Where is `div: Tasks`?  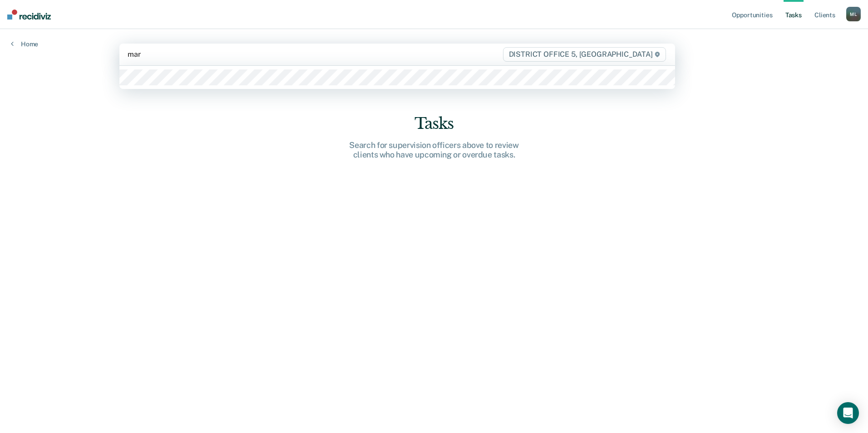 div: Tasks is located at coordinates (434, 123).